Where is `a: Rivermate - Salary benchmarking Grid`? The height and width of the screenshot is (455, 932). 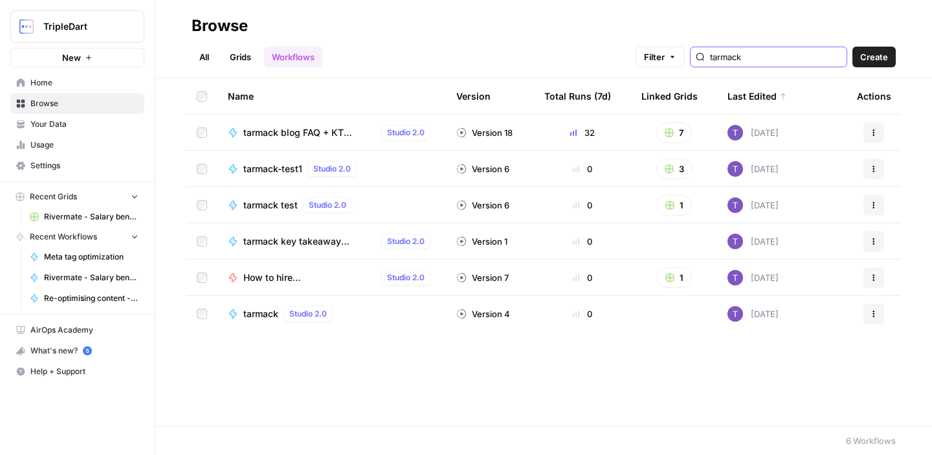
a: Rivermate - Salary benchmarking Grid is located at coordinates (84, 217).